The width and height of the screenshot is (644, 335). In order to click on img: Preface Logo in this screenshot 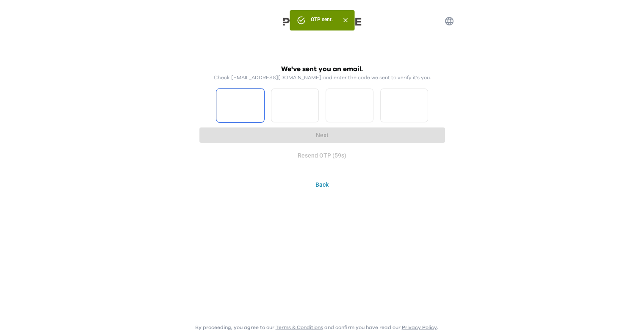, I will do `click(322, 21)`.